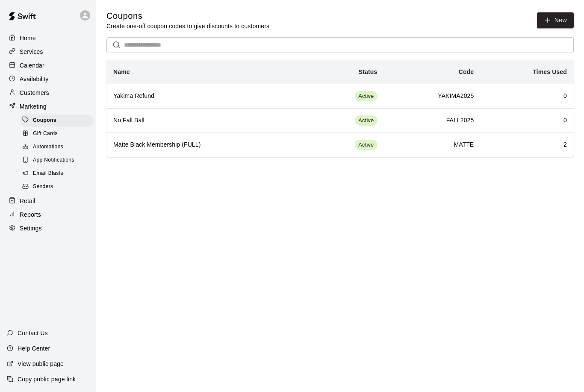 Image resolution: width=584 pixels, height=392 pixels. What do you see at coordinates (48, 52) in the screenshot?
I see `a: Services` at bounding box center [48, 52].